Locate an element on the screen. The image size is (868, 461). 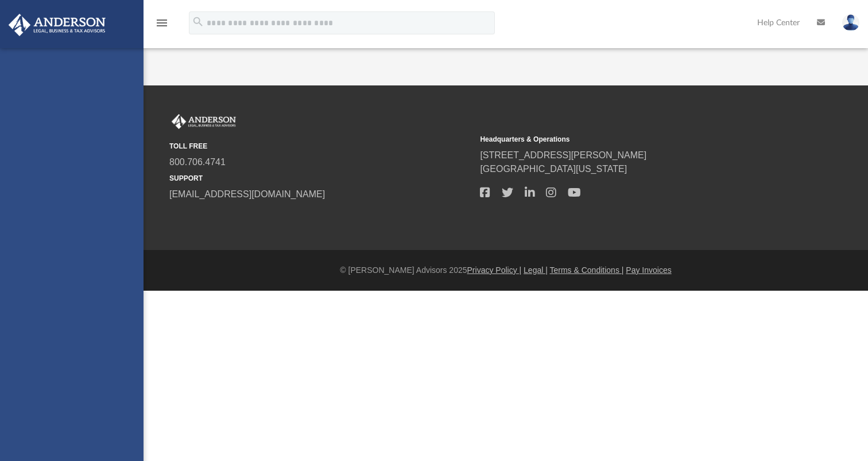
img: User Pic is located at coordinates (851, 22).